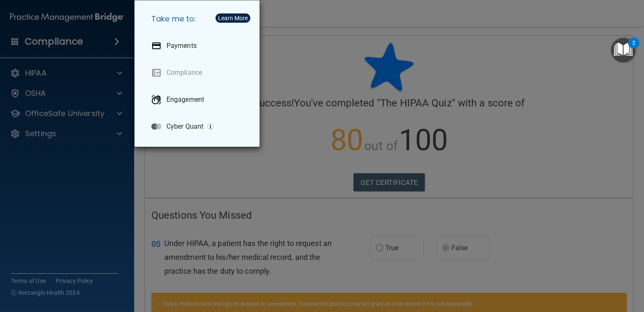  What do you see at coordinates (182, 46) in the screenshot?
I see `p: Payments` at bounding box center [182, 46].